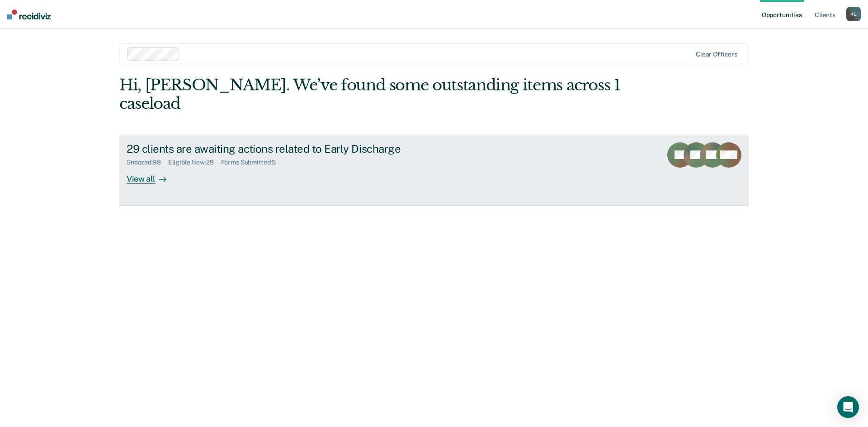 This screenshot has height=427, width=868. I want to click on div: Eligible Now : 29, so click(194, 162).